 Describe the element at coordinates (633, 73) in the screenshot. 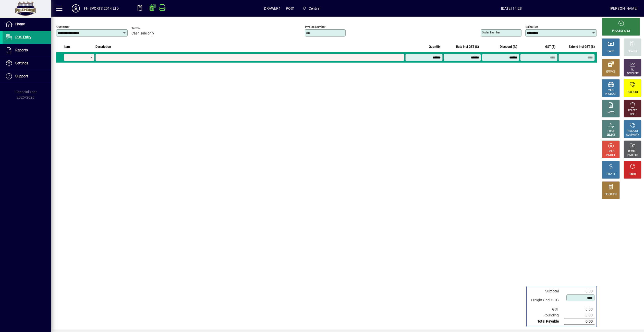

I see `div: ACCOUNT` at that location.